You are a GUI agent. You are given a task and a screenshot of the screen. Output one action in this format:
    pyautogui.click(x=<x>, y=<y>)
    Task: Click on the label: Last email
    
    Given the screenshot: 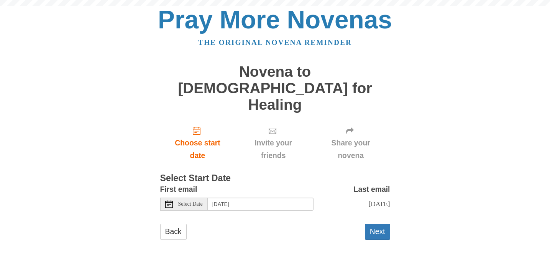 What is the action you would take?
    pyautogui.click(x=372, y=189)
    